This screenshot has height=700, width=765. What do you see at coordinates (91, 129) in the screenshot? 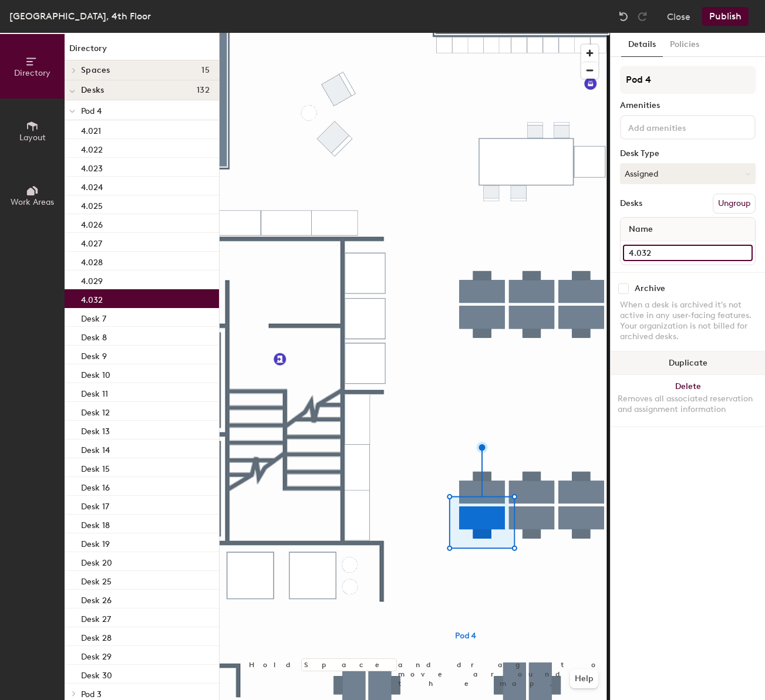
I see `p: 4.021` at bounding box center [91, 129].